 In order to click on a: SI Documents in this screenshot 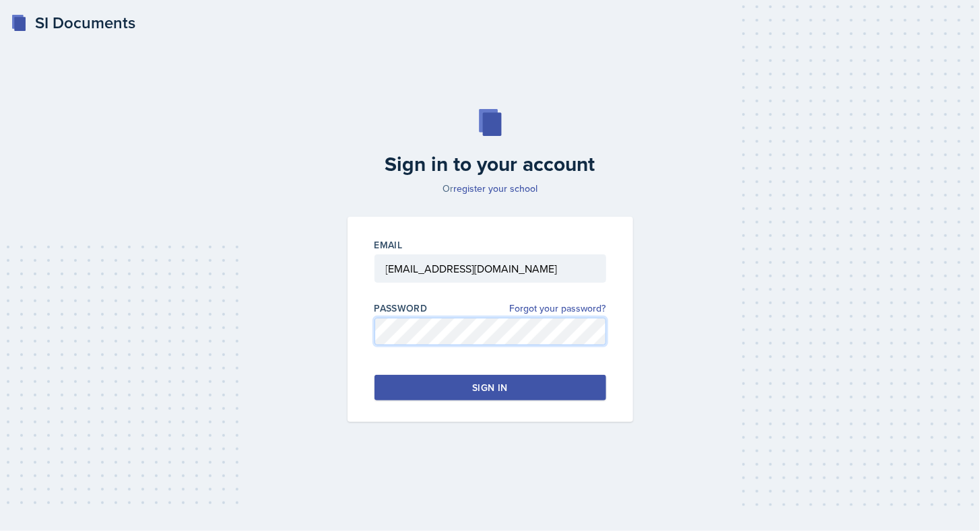, I will do `click(73, 23)`.